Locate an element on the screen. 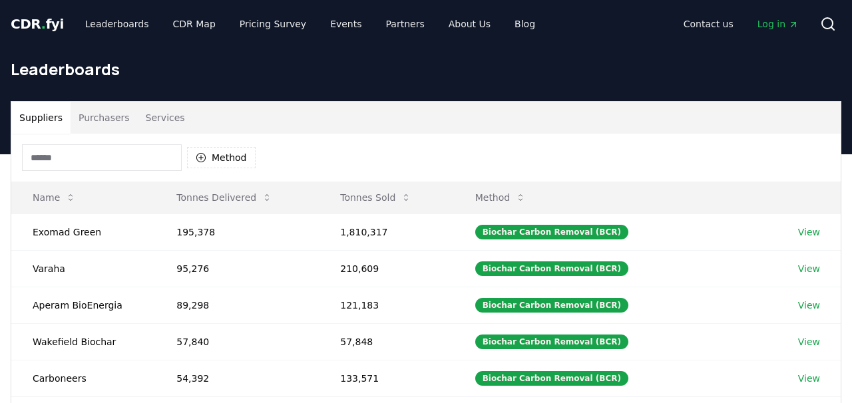  button: Name is located at coordinates (54, 198).